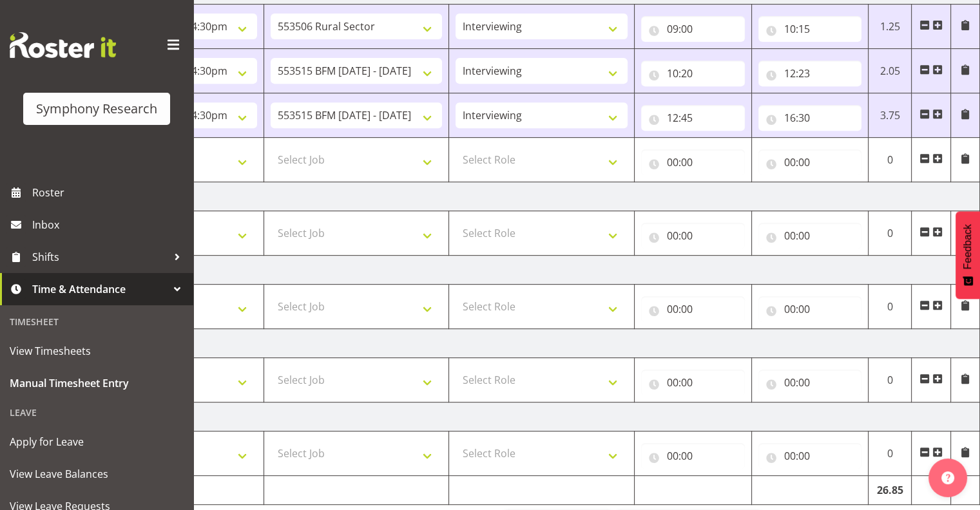 Image resolution: width=980 pixels, height=510 pixels. What do you see at coordinates (97, 474) in the screenshot?
I see `span: View Leave Balances` at bounding box center [97, 474].